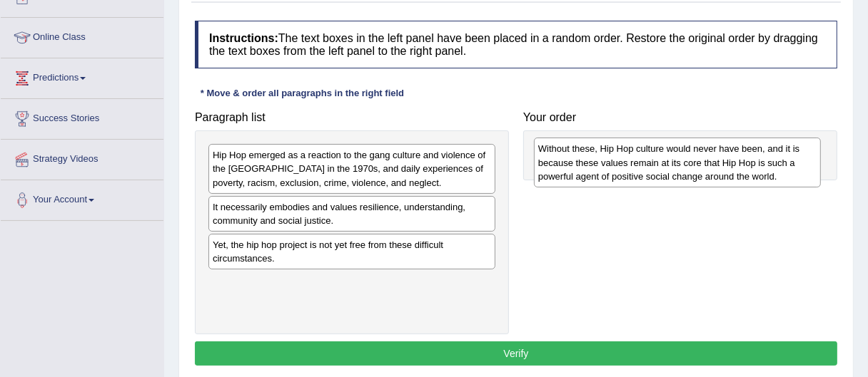 This screenshot has width=868, height=377. What do you see at coordinates (352, 214) in the screenshot?
I see `div: It necessarily embodies and values resilience, understanding, community and social justice.` at bounding box center [352, 214].